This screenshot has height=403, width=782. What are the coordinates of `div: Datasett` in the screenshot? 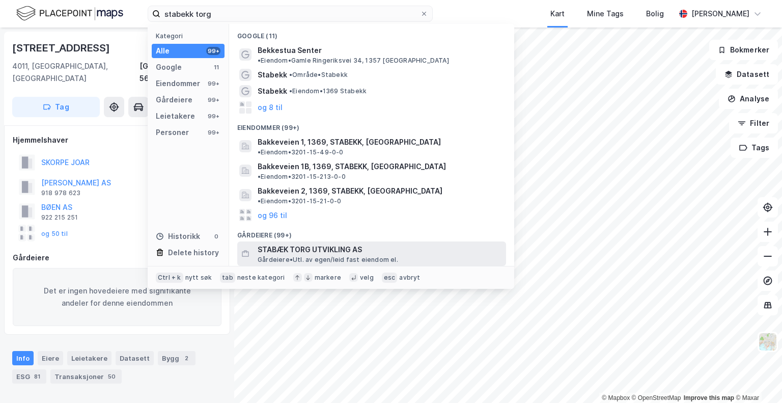 It's located at (134, 358).